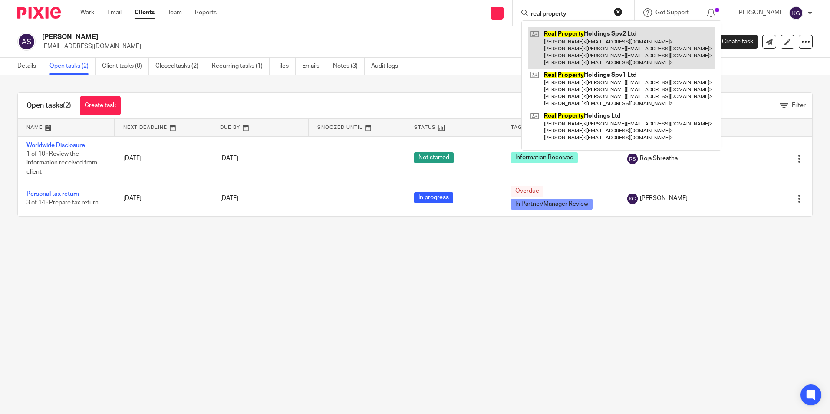 The width and height of the screenshot is (830, 414). Describe the element at coordinates (286, 66) in the screenshot. I see `a: Files` at that location.